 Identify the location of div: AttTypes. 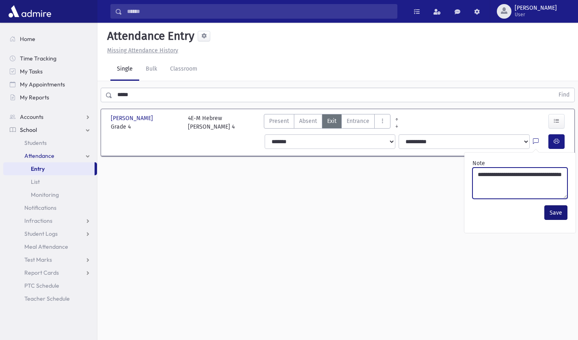
(327, 123).